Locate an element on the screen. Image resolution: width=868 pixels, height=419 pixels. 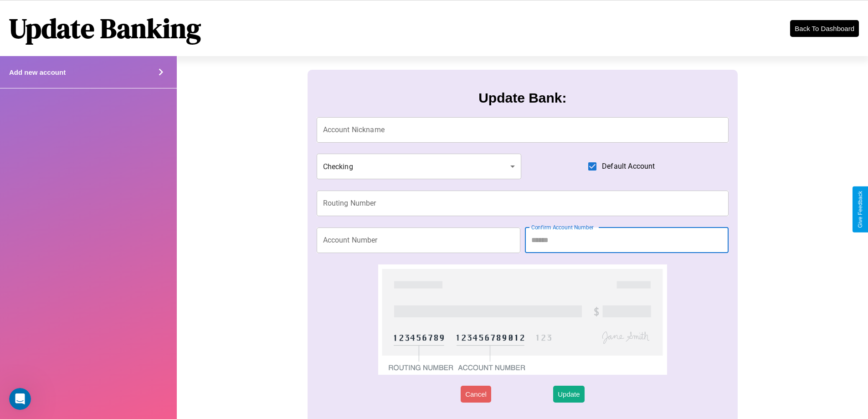
h1: Update Banking is located at coordinates (105, 29).